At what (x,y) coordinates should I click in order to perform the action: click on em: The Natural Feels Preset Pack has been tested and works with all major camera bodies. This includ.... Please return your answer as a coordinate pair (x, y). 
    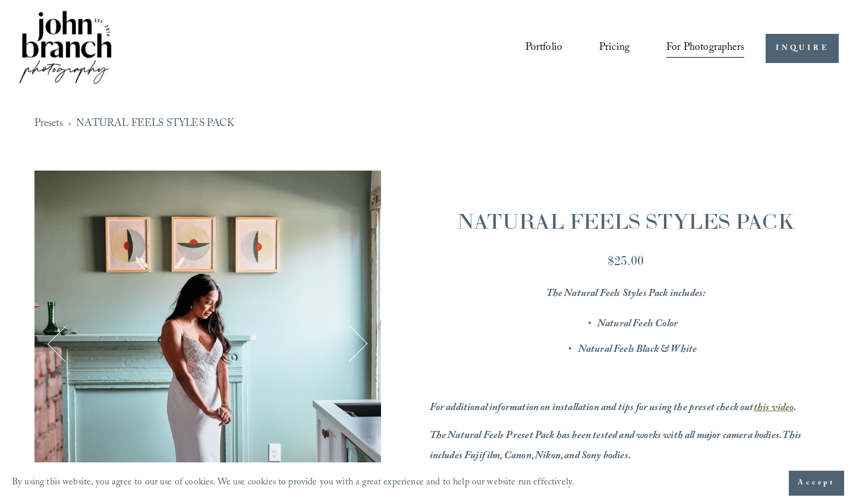
    Looking at the image, I should click on (616, 446).